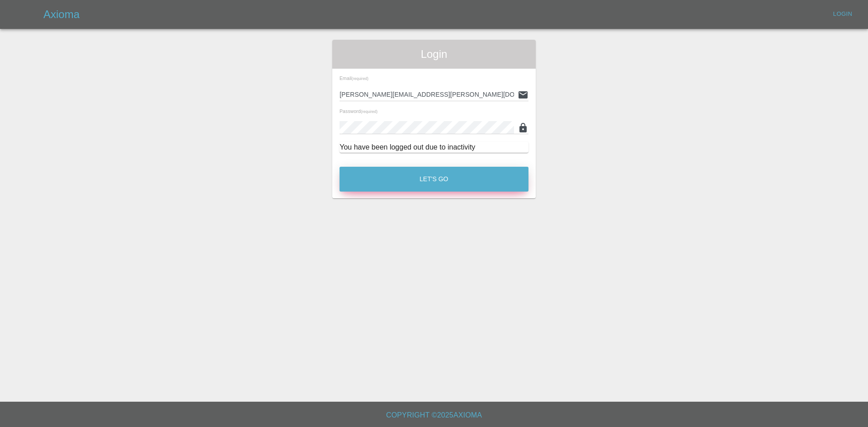  Describe the element at coordinates (62, 14) in the screenshot. I see `h5: Axioma` at that location.